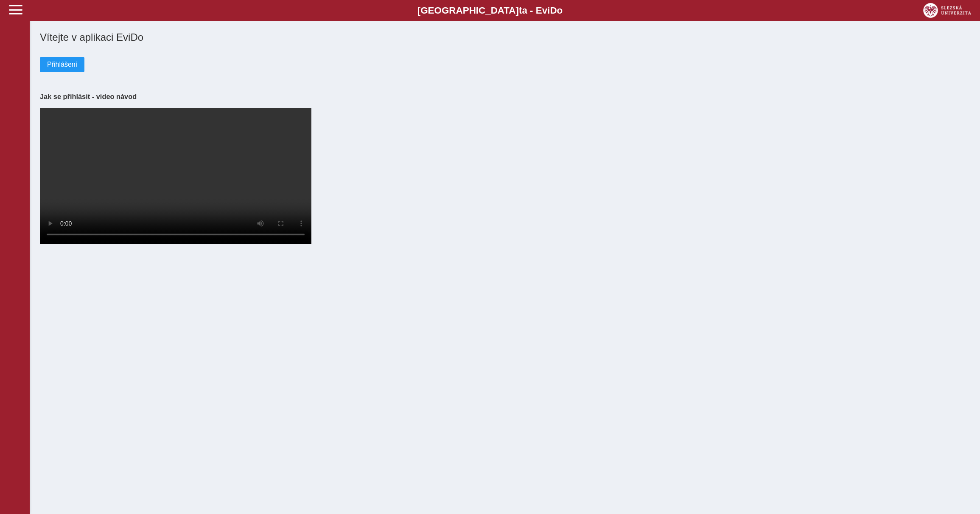  What do you see at coordinates (175, 175) in the screenshot?
I see `video: Your browser does not support the video tag.` at bounding box center [175, 175].